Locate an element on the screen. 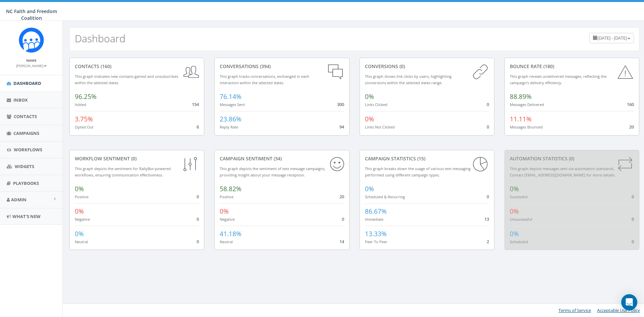 The height and width of the screenshot is (317, 644). small: This graph breaks down the usage of various text messaging performed using different campaign types. is located at coordinates (418, 171).